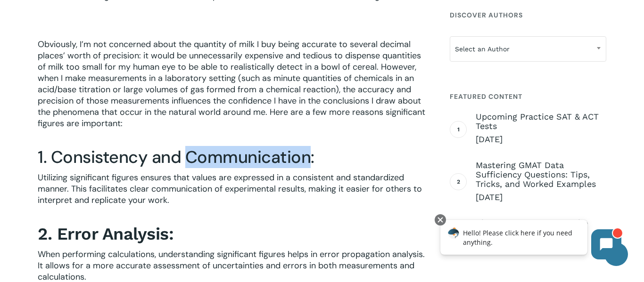  Describe the element at coordinates (528, 49) in the screenshot. I see `span: Select an Author` at that location.